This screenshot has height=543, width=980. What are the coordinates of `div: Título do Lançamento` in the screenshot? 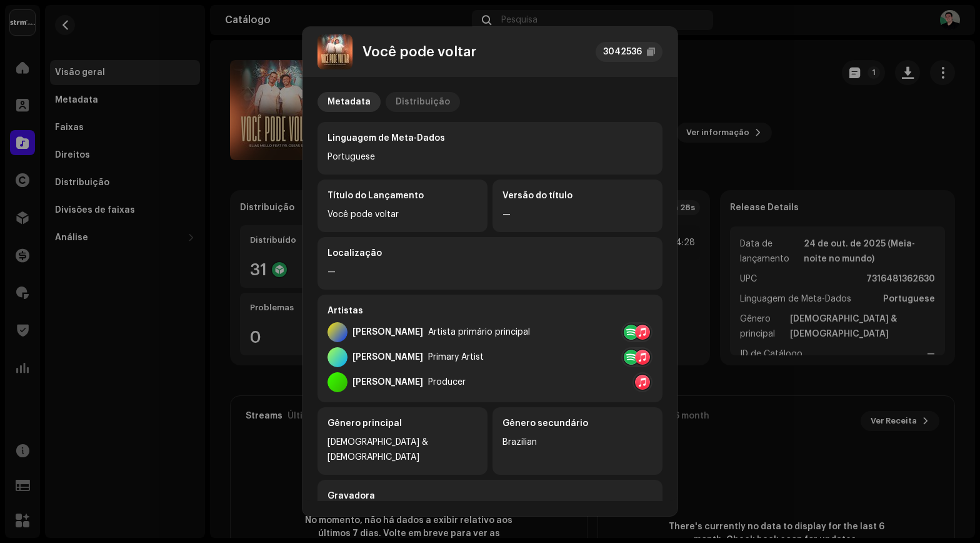 It's located at (402, 196).